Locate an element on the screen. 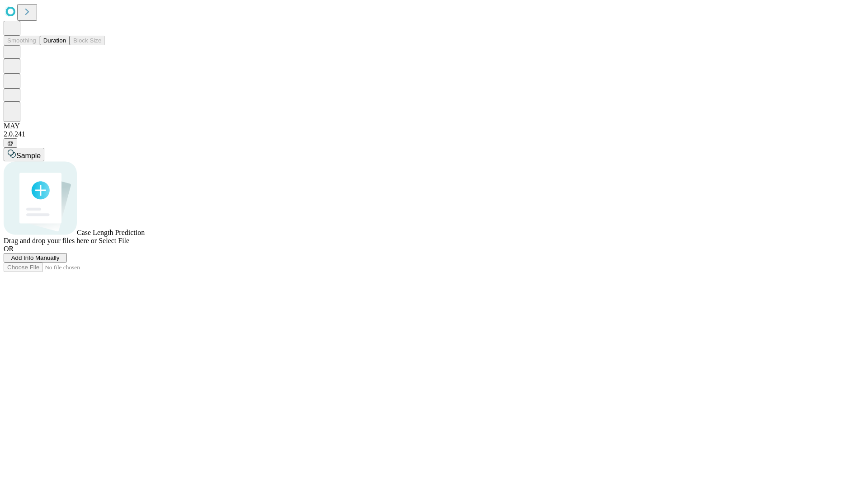 The image size is (868, 488). span: OR is located at coordinates (8, 249).